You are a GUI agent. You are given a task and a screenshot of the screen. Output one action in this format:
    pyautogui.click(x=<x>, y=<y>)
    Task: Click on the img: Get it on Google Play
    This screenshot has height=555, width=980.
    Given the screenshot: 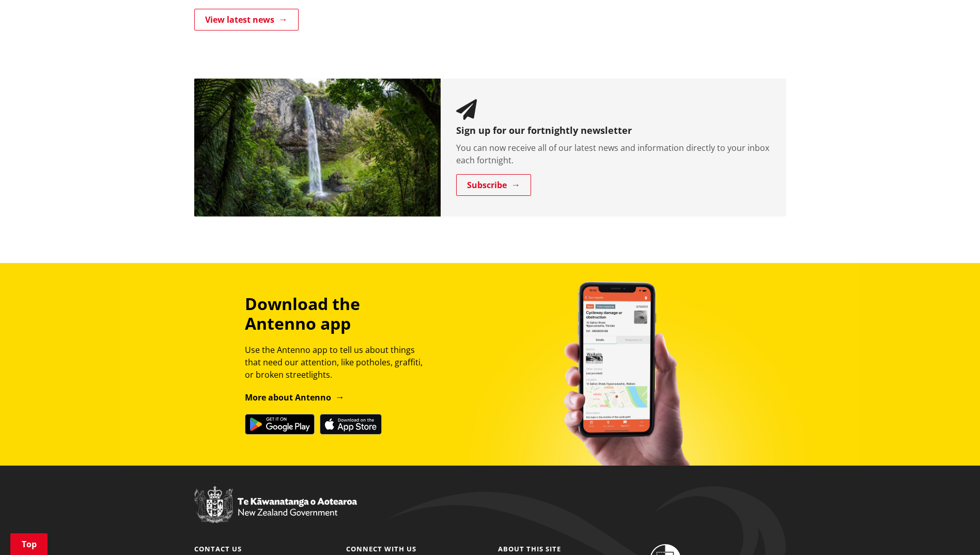 What is the action you would take?
    pyautogui.click(x=280, y=425)
    